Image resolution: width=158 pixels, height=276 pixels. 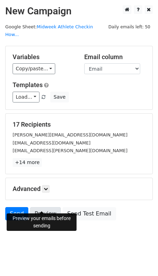 I want to click on h5: Email column, so click(x=115, y=57).